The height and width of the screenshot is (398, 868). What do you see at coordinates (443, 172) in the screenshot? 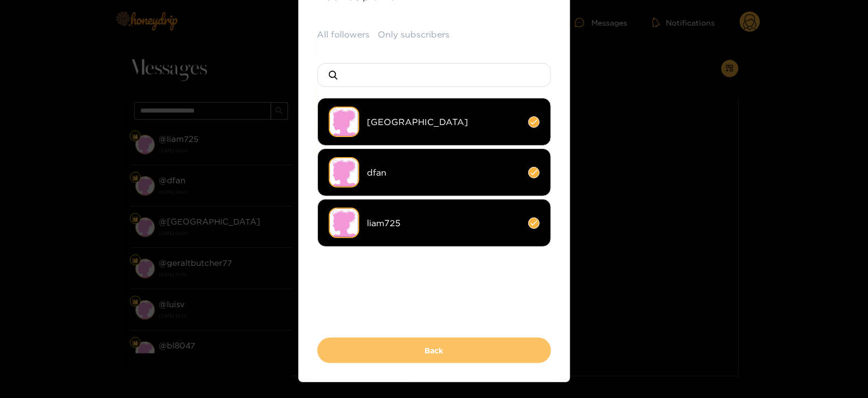
I see `span: dfan` at bounding box center [443, 172].